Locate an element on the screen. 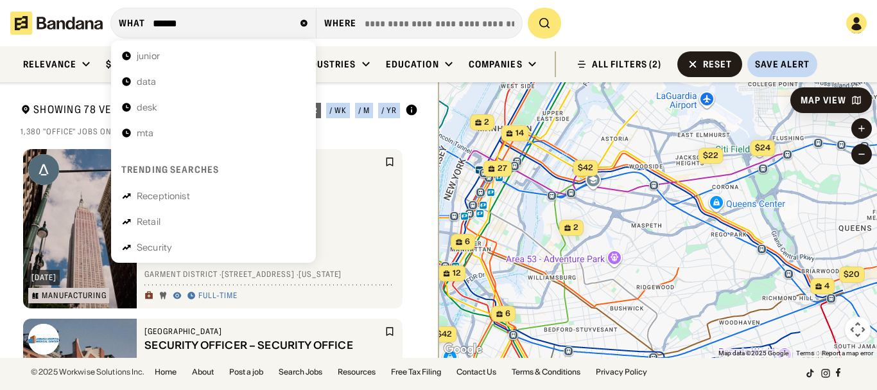  span: 12 is located at coordinates (456, 273).